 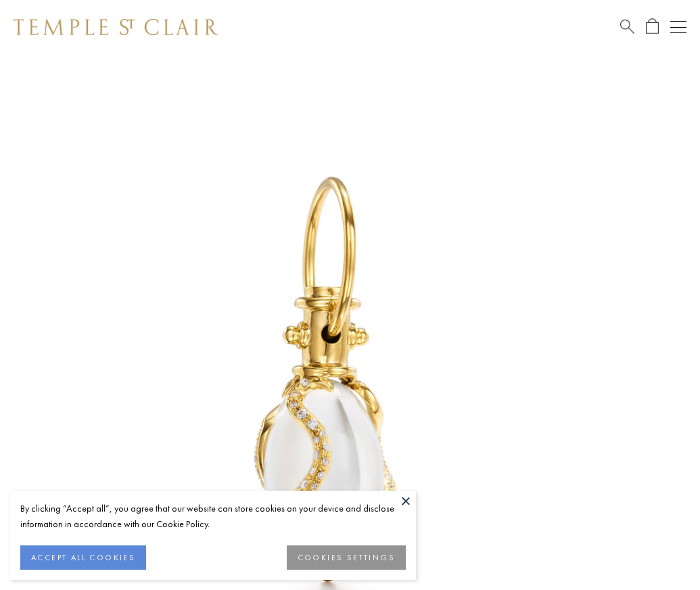 What do you see at coordinates (346, 558) in the screenshot?
I see `button: COOKIES SETTINGS` at bounding box center [346, 558].